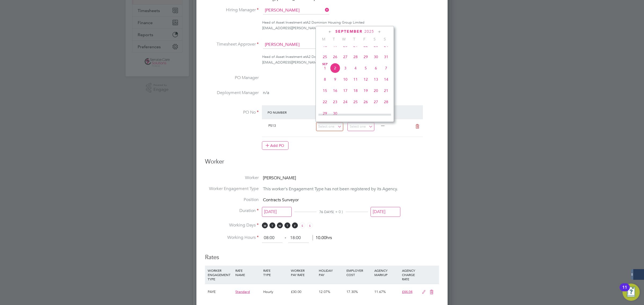 This screenshot has width=644, height=305. Describe the element at coordinates (232, 189) in the screenshot. I see `label: Worker Engagement Type` at that location.